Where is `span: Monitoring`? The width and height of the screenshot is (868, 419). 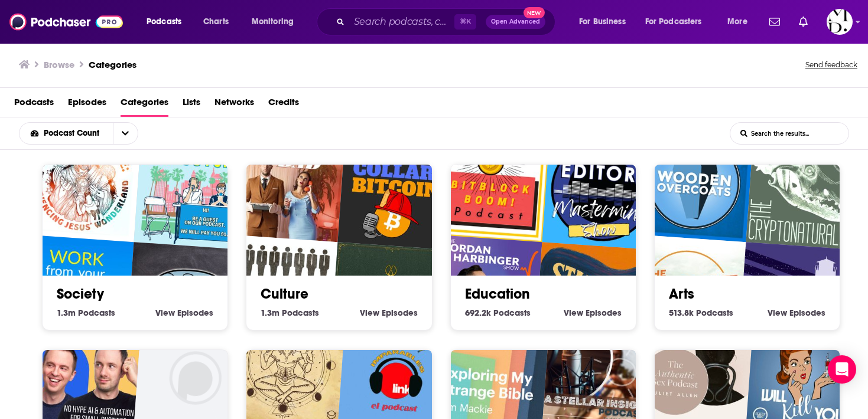 span: Monitoring is located at coordinates (272, 22).